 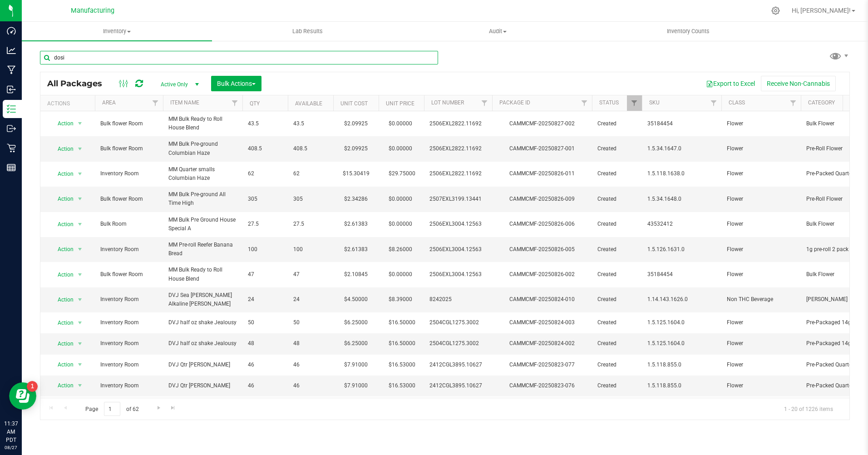 What do you see at coordinates (400, 103) in the screenshot?
I see `a: Unit Price` at bounding box center [400, 103].